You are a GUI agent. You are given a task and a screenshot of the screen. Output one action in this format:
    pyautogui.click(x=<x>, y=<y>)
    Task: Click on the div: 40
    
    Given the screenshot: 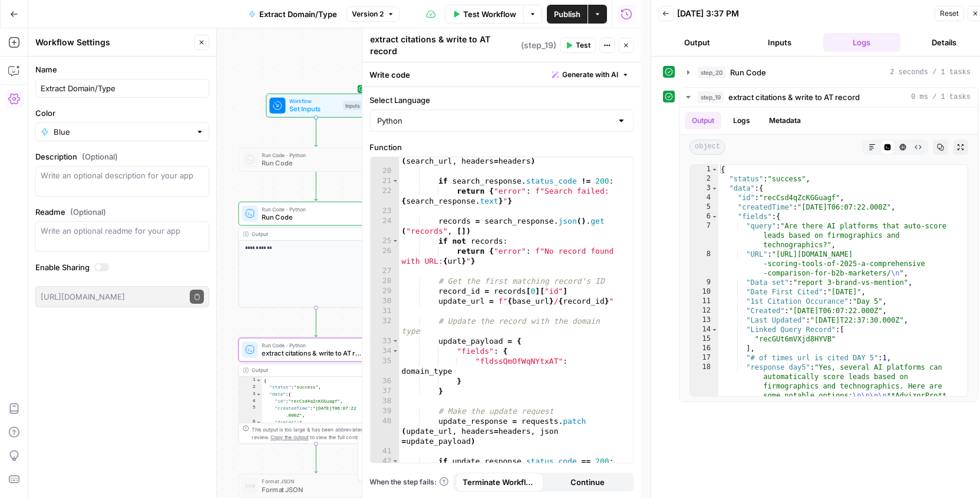 What is the action you would take?
    pyautogui.click(x=385, y=431)
    